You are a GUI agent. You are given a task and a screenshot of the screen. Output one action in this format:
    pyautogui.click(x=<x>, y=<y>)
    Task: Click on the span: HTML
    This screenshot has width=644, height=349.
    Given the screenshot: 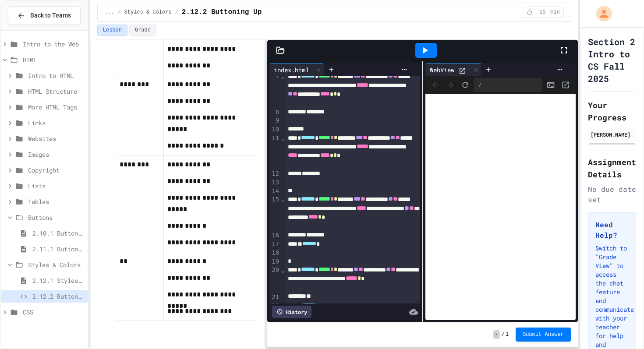 What is the action you would take?
    pyautogui.click(x=53, y=59)
    